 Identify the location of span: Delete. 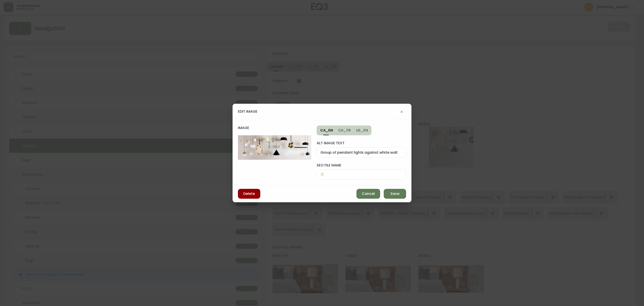
(249, 193).